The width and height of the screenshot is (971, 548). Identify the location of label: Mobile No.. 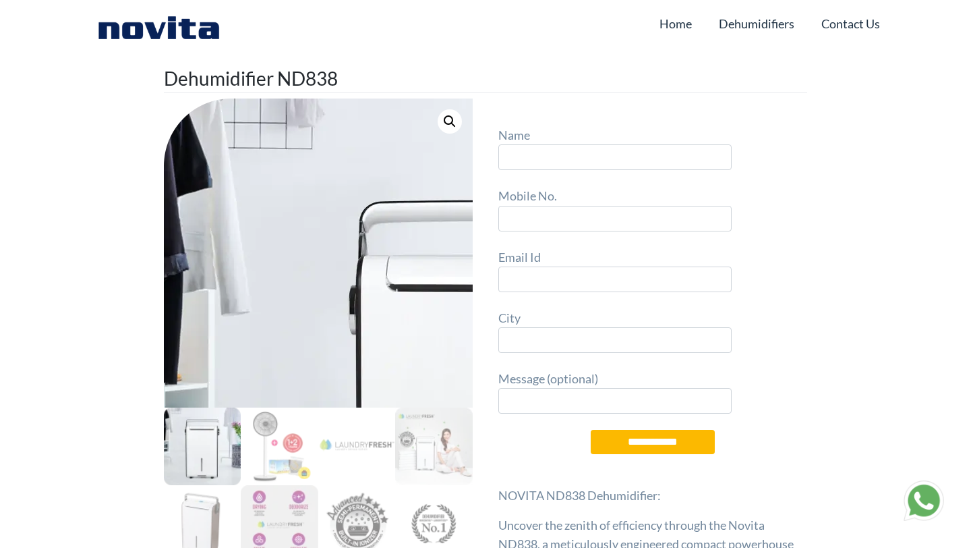
(615, 208).